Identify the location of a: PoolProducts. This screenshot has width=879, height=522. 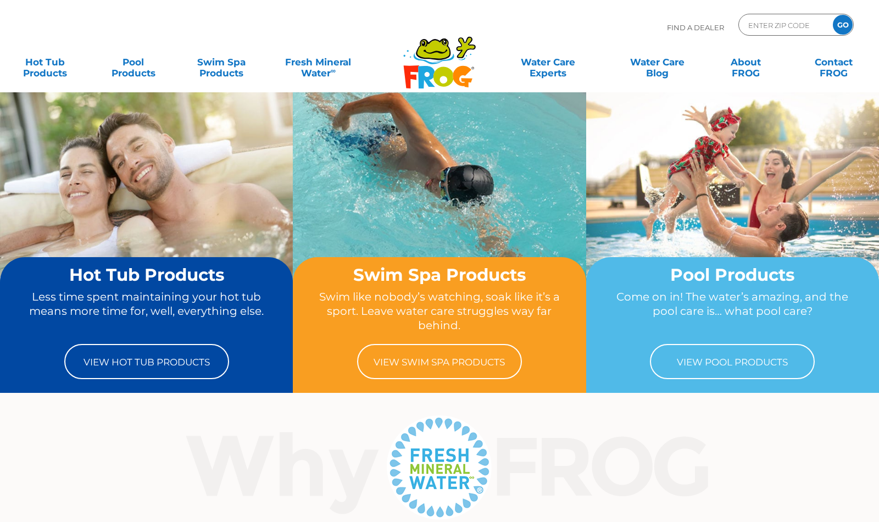
(133, 62).